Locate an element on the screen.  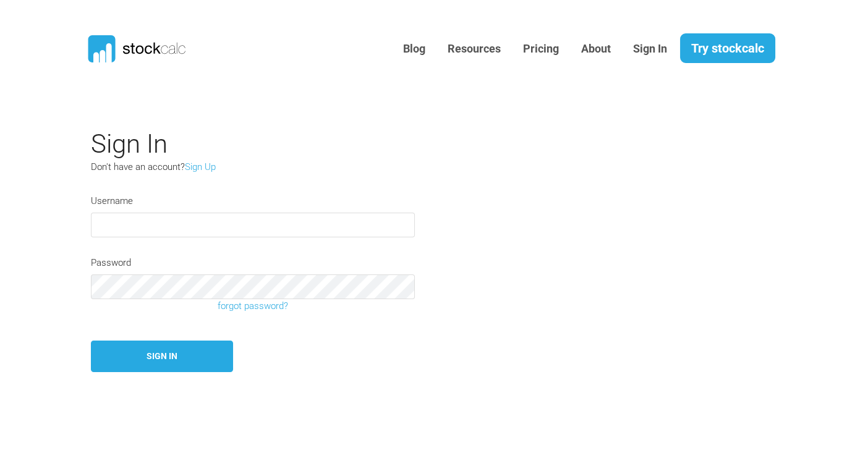
label: Username is located at coordinates (112, 200).